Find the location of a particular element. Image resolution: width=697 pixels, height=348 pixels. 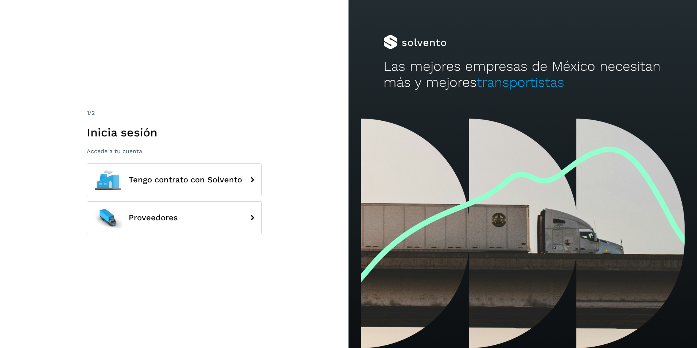

button: Tengo contrato con Solvento is located at coordinates (174, 180).